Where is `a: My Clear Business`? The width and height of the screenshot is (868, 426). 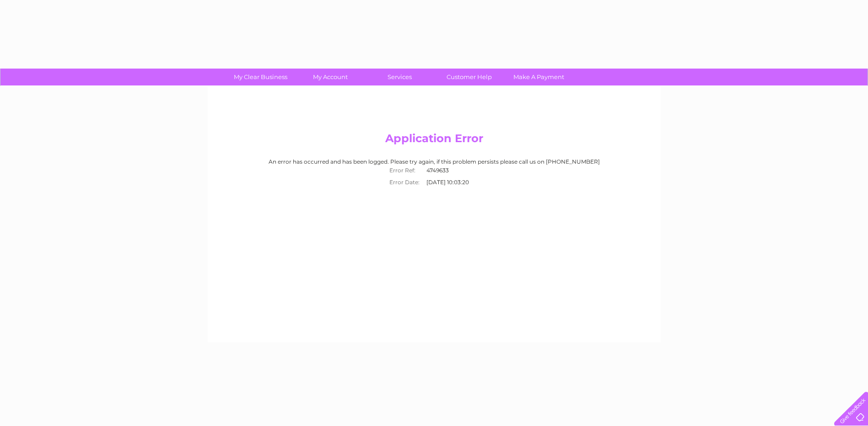
a: My Clear Business is located at coordinates (260, 77).